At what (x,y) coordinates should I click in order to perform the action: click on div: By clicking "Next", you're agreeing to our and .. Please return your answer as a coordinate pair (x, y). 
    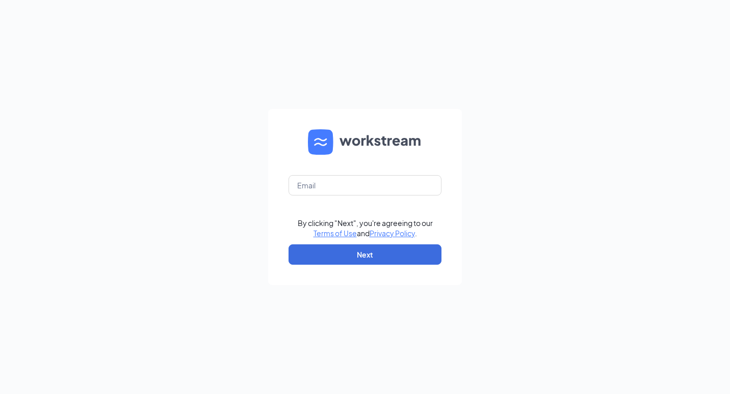
    Looking at the image, I should click on (365, 228).